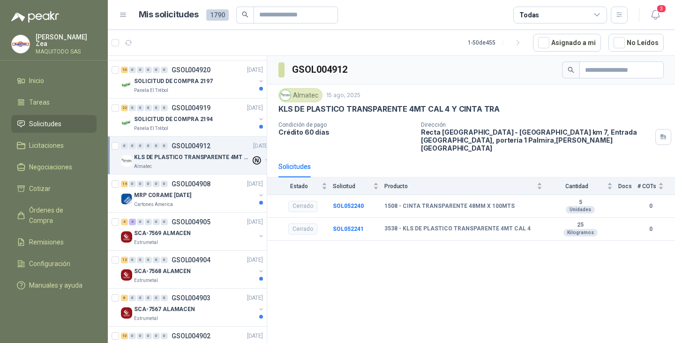 Image resolution: width=675 pixels, height=343 pixels. I want to click on th: Estado, so click(300, 186).